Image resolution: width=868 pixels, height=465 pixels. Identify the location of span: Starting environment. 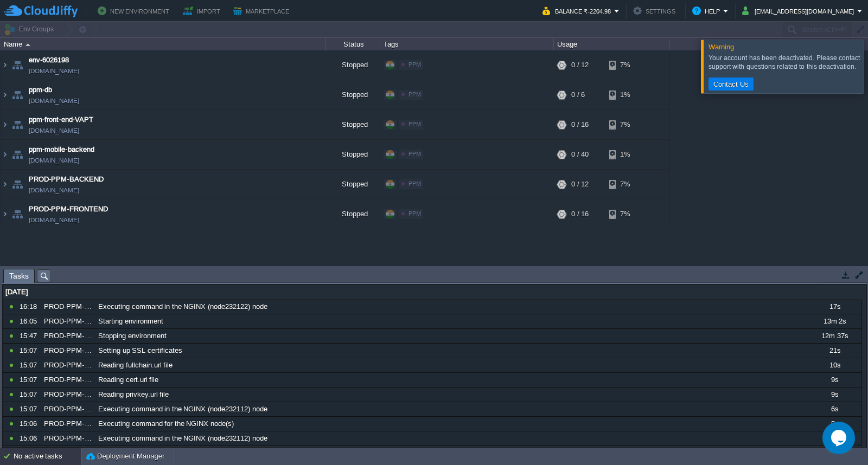
(131, 322).